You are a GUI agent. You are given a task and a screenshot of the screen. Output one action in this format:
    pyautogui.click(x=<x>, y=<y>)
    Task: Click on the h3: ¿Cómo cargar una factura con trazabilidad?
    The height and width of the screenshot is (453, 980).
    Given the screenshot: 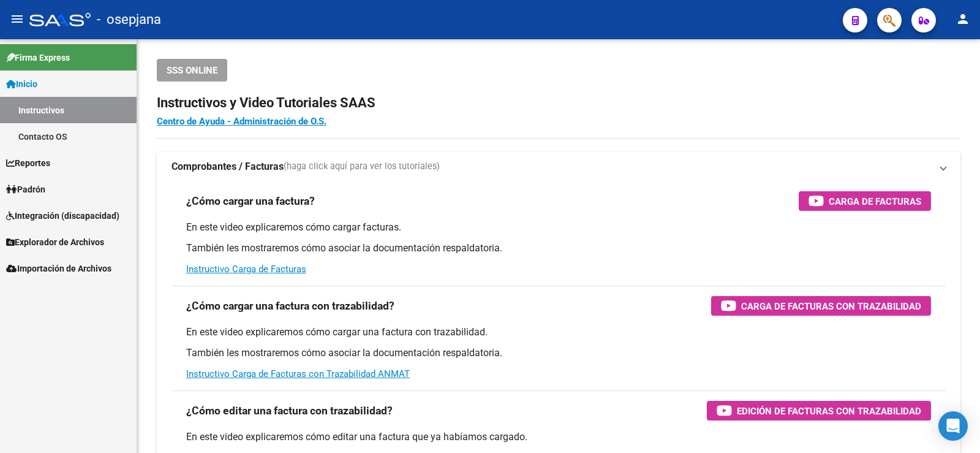 What is the action you would take?
    pyautogui.click(x=291, y=305)
    